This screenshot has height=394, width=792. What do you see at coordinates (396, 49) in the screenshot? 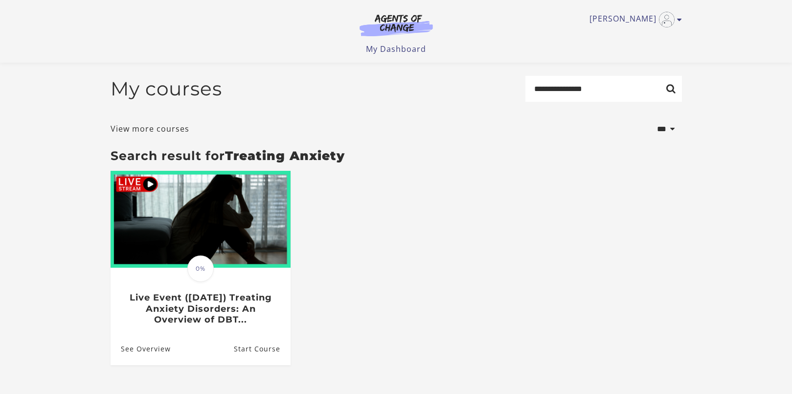
I see `a: My Dashboard` at bounding box center [396, 49].